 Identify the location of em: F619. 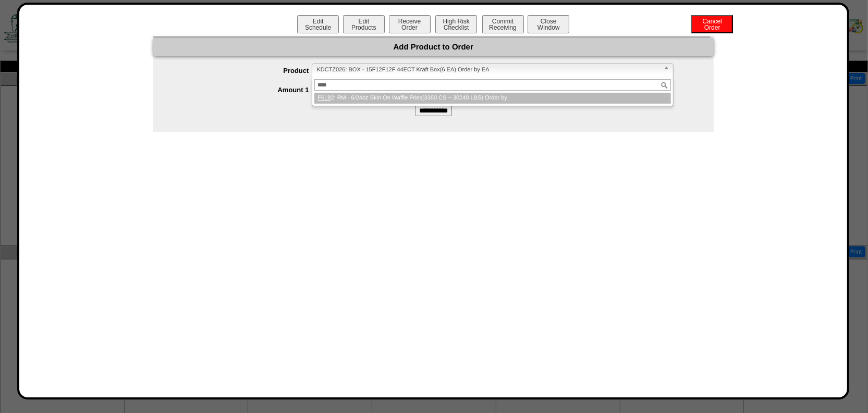
(324, 98).